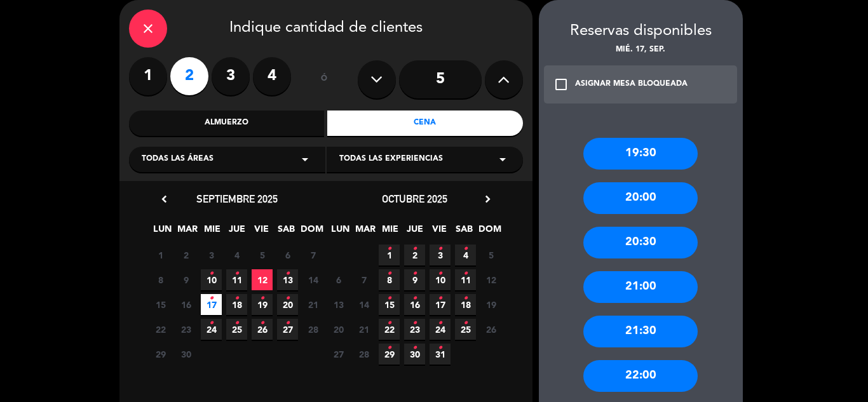 The width and height of the screenshot is (868, 402). Describe the element at coordinates (439, 353) in the screenshot. I see `span: 31` at that location.